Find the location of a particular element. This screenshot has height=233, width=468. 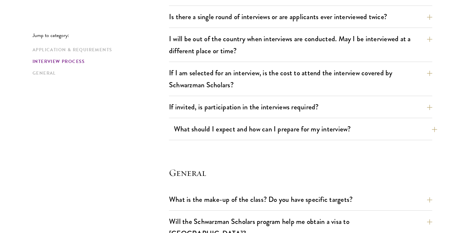

button: Is there a single round of interviews or are applicants ever interviewed twice? is located at coordinates (300, 17).